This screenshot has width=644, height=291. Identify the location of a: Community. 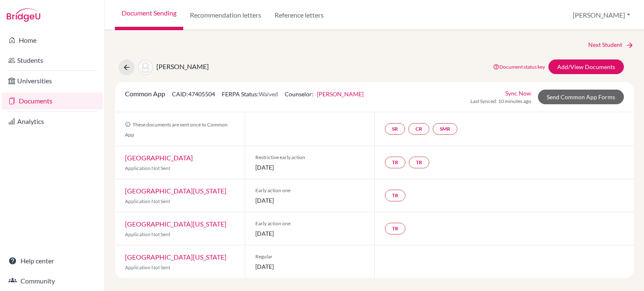
(52, 281).